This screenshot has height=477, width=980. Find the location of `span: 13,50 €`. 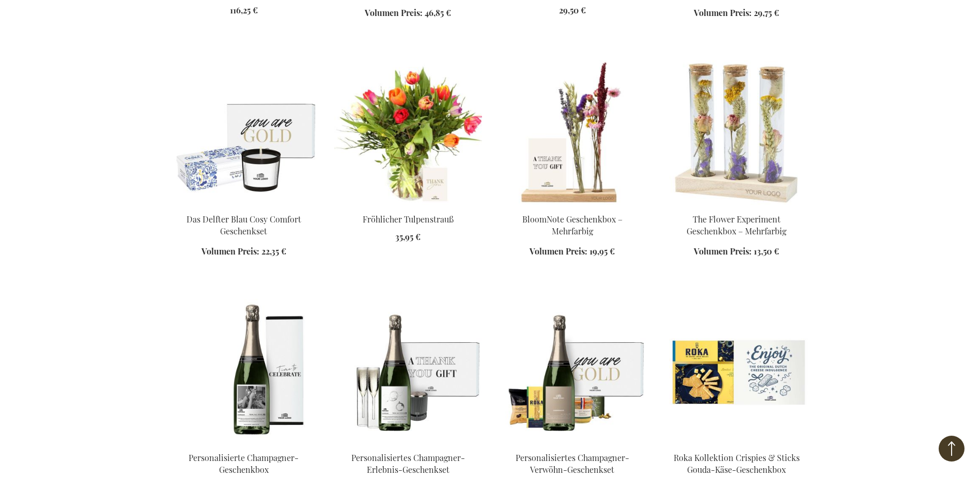

span: 13,50 € is located at coordinates (766, 251).